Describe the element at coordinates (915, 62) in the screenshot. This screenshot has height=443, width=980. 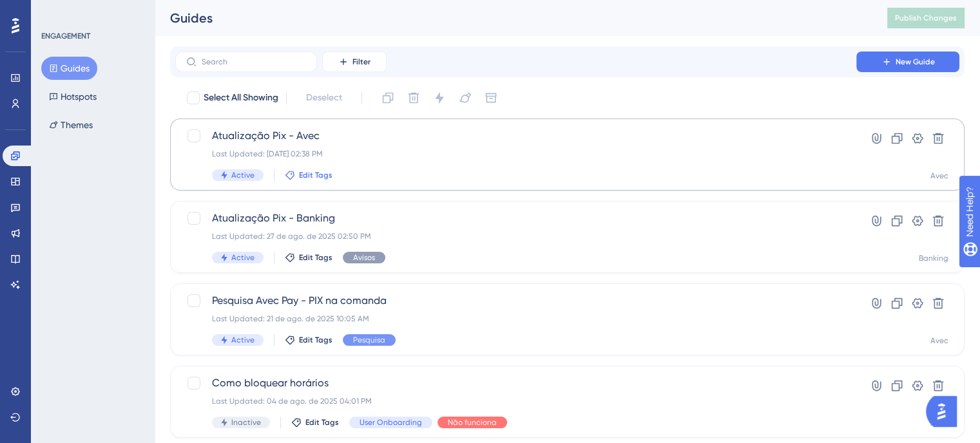
I see `span: New Guide` at that location.